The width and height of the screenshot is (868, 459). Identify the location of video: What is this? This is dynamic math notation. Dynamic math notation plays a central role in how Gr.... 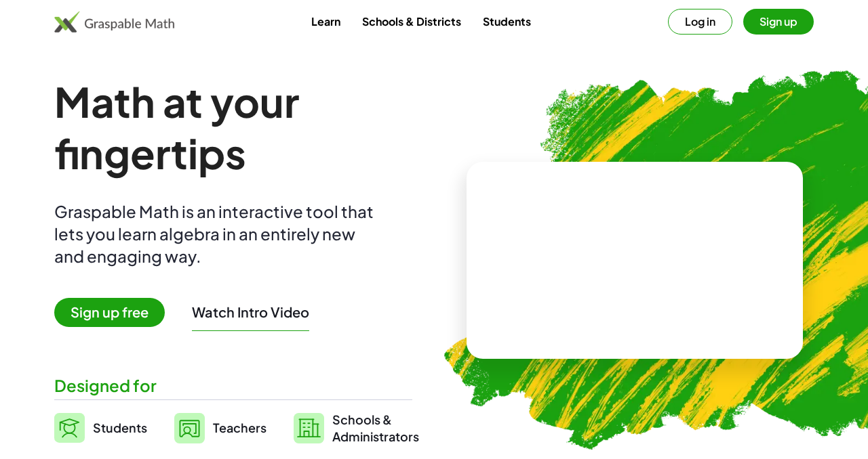
(635, 260).